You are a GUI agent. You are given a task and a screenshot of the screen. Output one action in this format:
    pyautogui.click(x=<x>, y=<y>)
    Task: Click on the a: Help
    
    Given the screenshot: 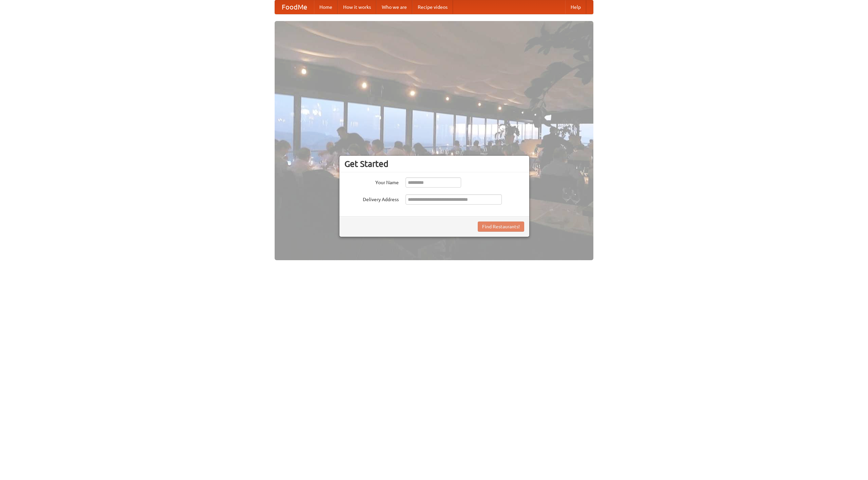 What is the action you would take?
    pyautogui.click(x=576, y=7)
    